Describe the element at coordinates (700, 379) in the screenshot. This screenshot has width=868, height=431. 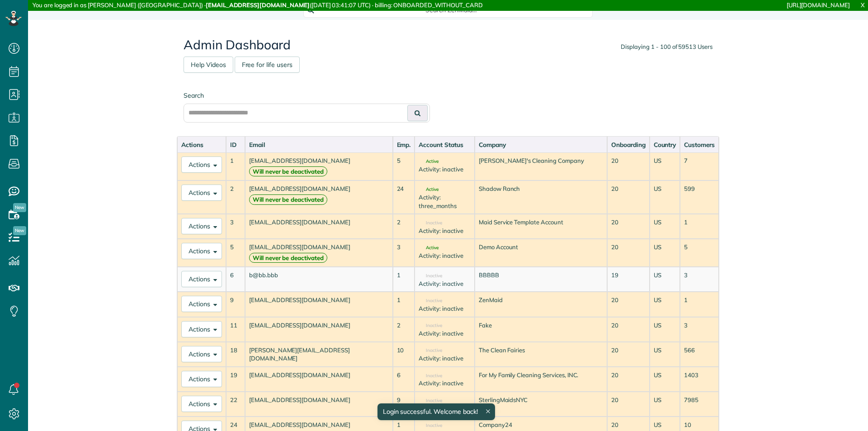
I see `td: 1403` at that location.